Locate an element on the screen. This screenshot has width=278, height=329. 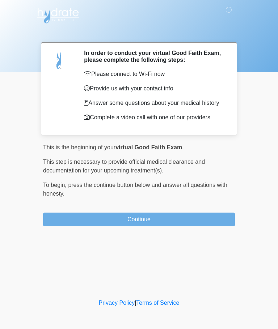
p: Provide us with your contact info is located at coordinates (154, 89).